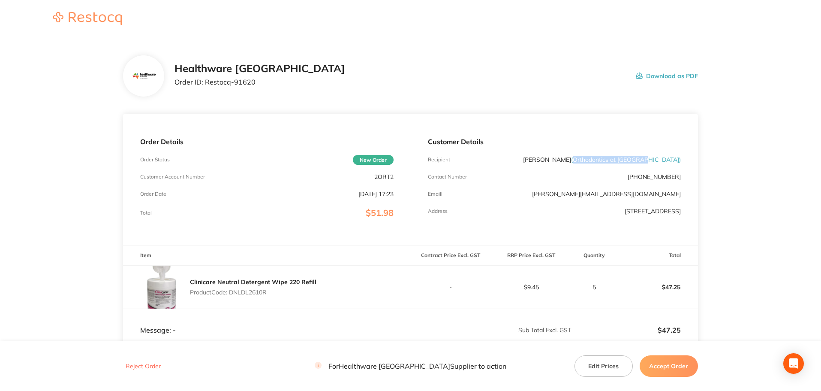  Describe the element at coordinates (87, 19) in the screenshot. I see `a: Restocq logo` at that location.